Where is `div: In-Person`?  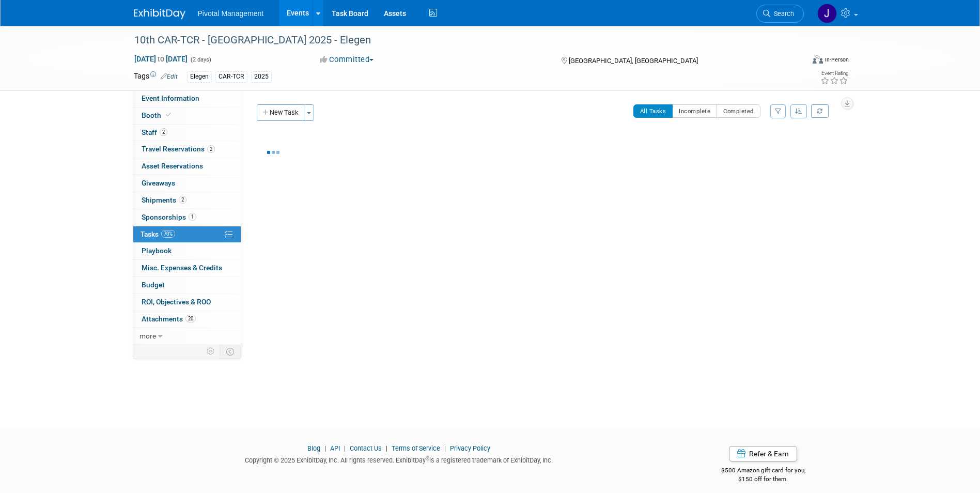
div: In-Person is located at coordinates (836, 59).